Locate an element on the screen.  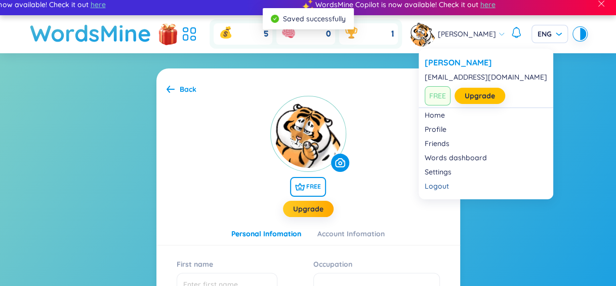
a: Back is located at coordinates (181, 90).